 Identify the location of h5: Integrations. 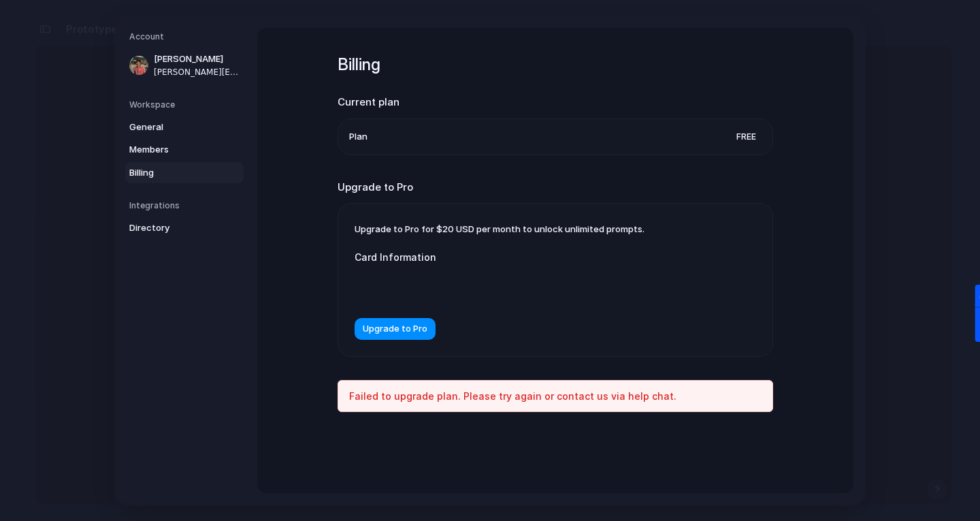
(186, 206).